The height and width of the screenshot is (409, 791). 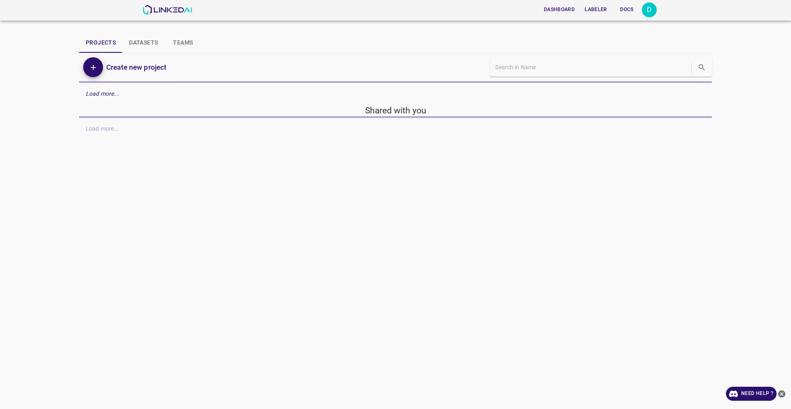 What do you see at coordinates (93, 67) in the screenshot?
I see `button: Add` at bounding box center [93, 67].